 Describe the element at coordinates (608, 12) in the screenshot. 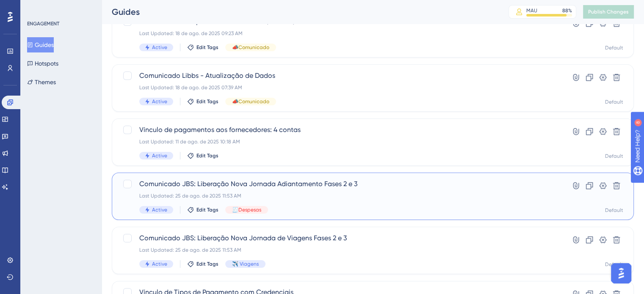

I see `span: Publish Changes` at that location.